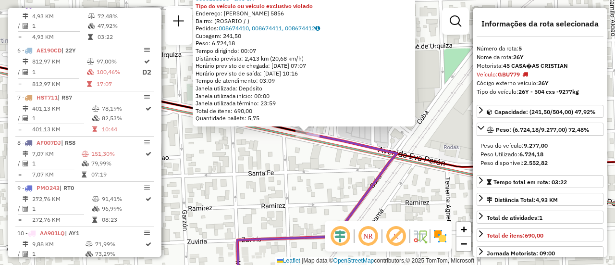 The width and height of the screenshot is (615, 265). What do you see at coordinates (119, 84) in the screenshot?
I see `td: 17:07` at bounding box center [119, 84].